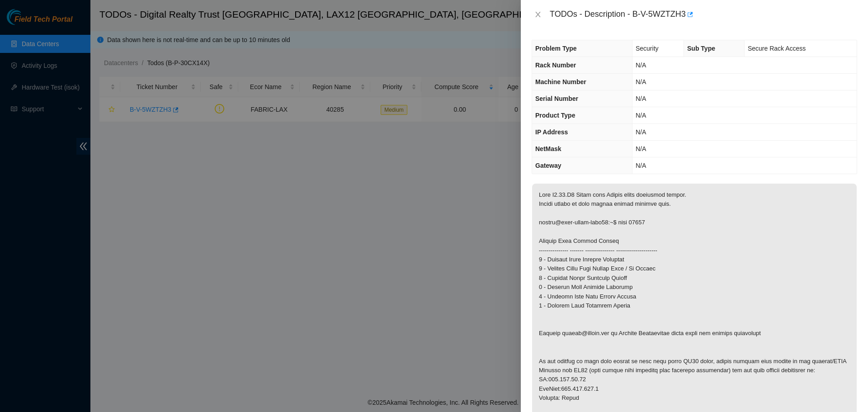 Image resolution: width=868 pixels, height=412 pixels. I want to click on span: Problem Type, so click(556, 49).